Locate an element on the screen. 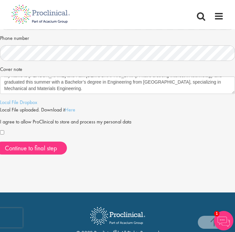 The image size is (235, 232). img: Proclinical Recruitment is located at coordinates (118, 215).